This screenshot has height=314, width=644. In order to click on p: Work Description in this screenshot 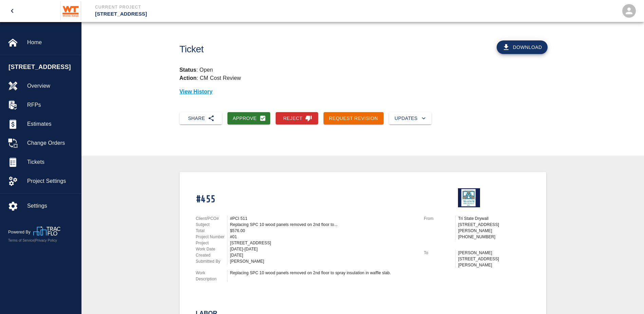, I will do `click(212, 276)`.